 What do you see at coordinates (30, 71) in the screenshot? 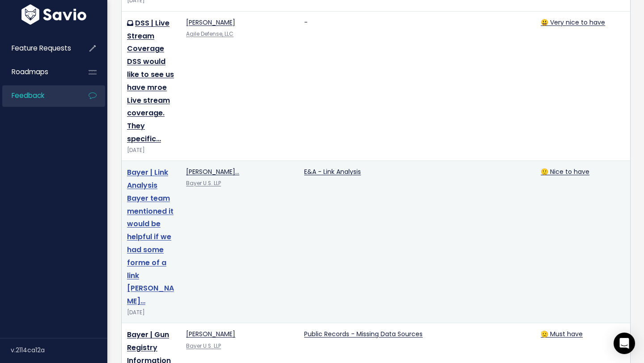
I see `span: Roadmaps` at bounding box center [30, 71].